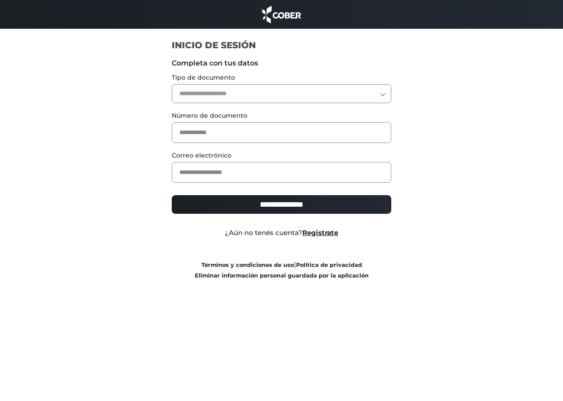  Describe the element at coordinates (282, 77) in the screenshot. I see `label: Tipo de documento` at that location.